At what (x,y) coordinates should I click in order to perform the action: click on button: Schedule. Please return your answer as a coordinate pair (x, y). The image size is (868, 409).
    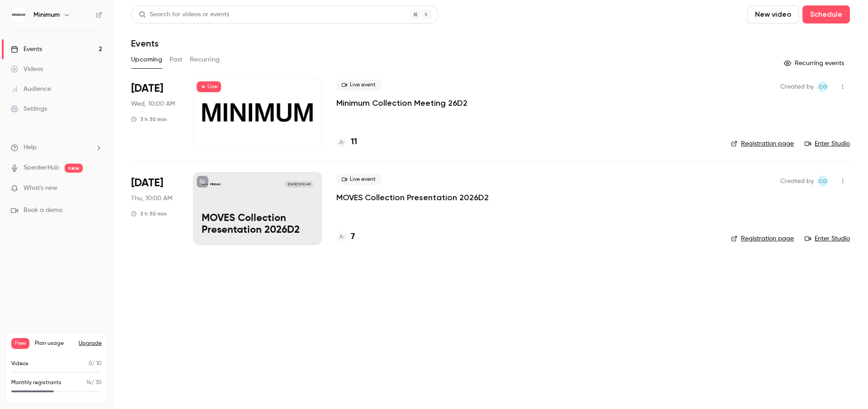
    Looking at the image, I should click on (826, 15).